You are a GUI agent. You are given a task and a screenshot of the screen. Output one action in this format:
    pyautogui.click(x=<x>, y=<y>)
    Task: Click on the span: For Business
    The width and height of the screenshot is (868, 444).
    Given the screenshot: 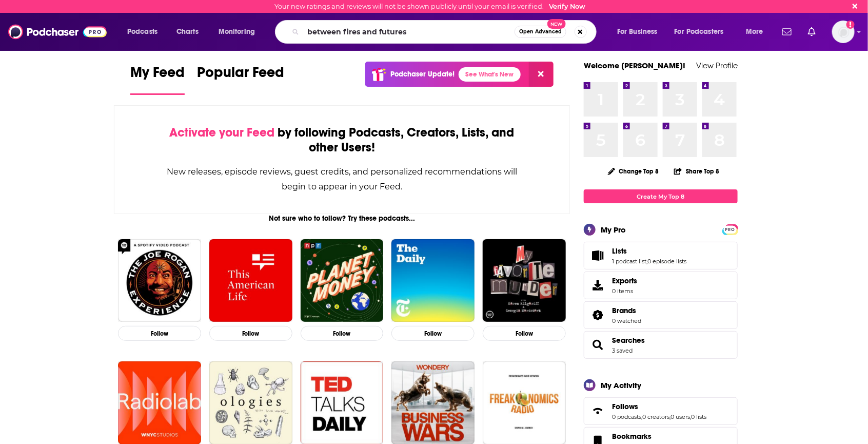 What is the action you would take?
    pyautogui.click(x=637, y=32)
    